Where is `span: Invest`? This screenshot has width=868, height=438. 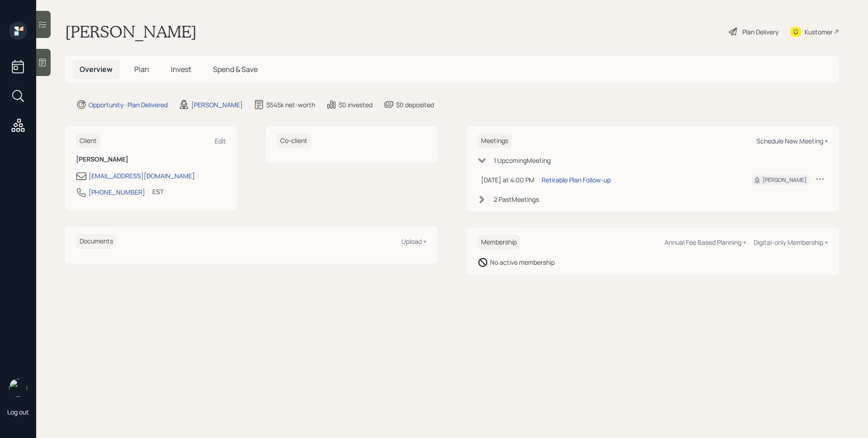
span: Invest is located at coordinates (181, 69).